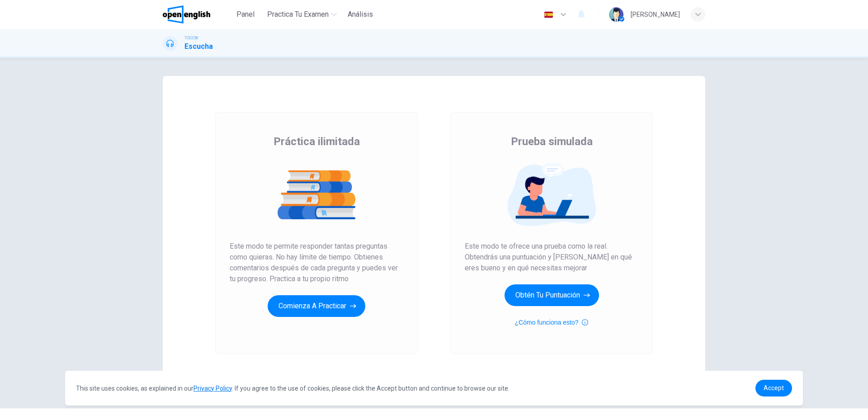 This screenshot has width=868, height=420. What do you see at coordinates (774, 388) in the screenshot?
I see `span: Accept` at bounding box center [774, 388].